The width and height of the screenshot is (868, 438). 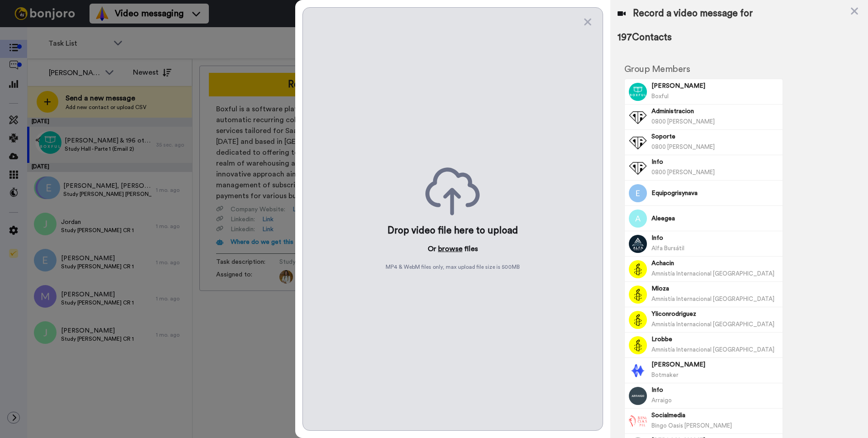 What do you see at coordinates (661, 399) in the screenshot?
I see `span: Arraigo` at bounding box center [661, 399].